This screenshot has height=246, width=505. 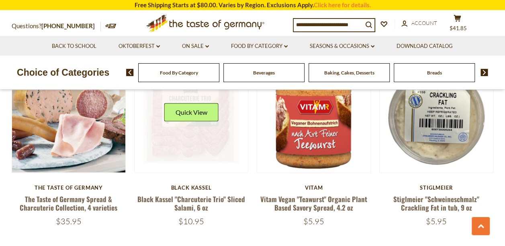 I want to click on a: Download Catalog, so click(x=425, y=46).